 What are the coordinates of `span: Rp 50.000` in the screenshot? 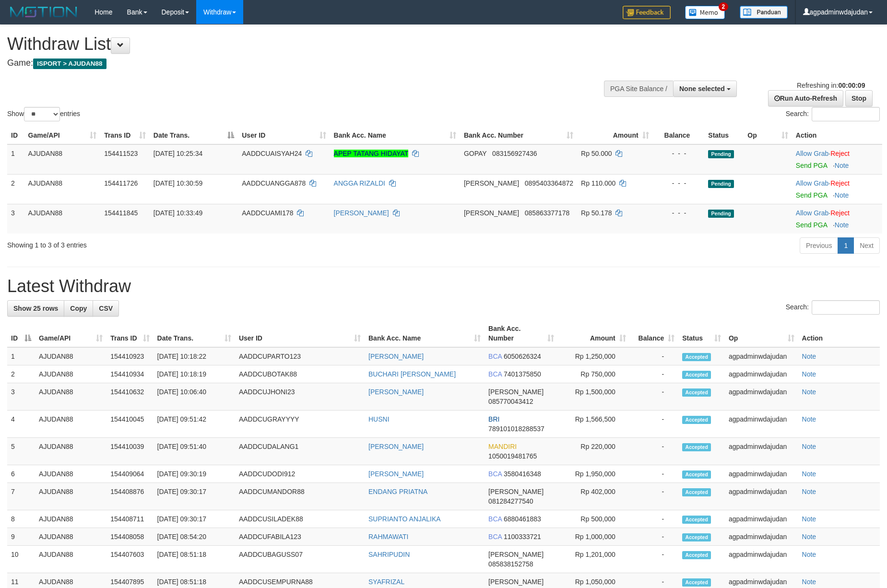 It's located at (596, 154).